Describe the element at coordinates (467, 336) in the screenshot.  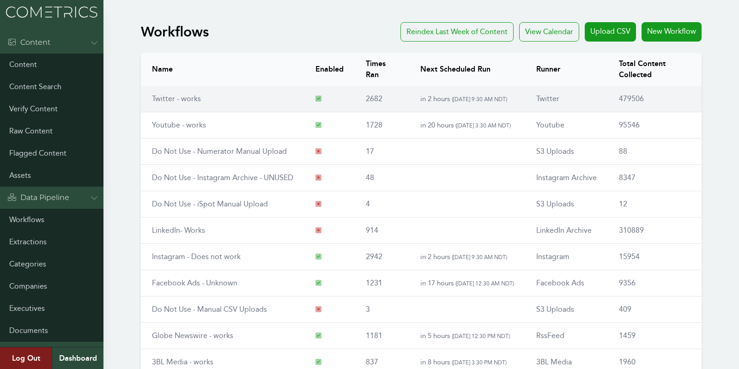
I see `p: in 5 hours` at that location.